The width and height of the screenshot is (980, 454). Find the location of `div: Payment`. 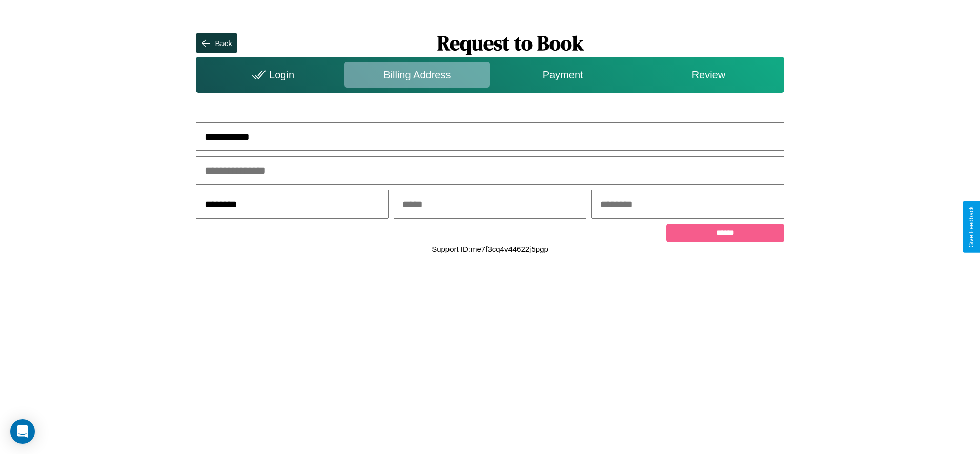

div: Payment is located at coordinates (562, 75).